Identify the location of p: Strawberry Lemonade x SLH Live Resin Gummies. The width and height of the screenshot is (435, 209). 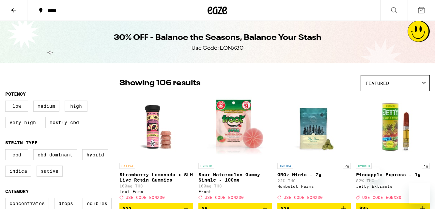
(156, 177).